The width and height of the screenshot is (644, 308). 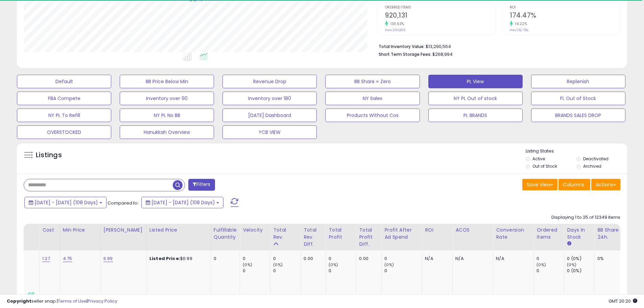 What do you see at coordinates (255, 230) in the screenshot?
I see `div: Velocity` at bounding box center [255, 230].